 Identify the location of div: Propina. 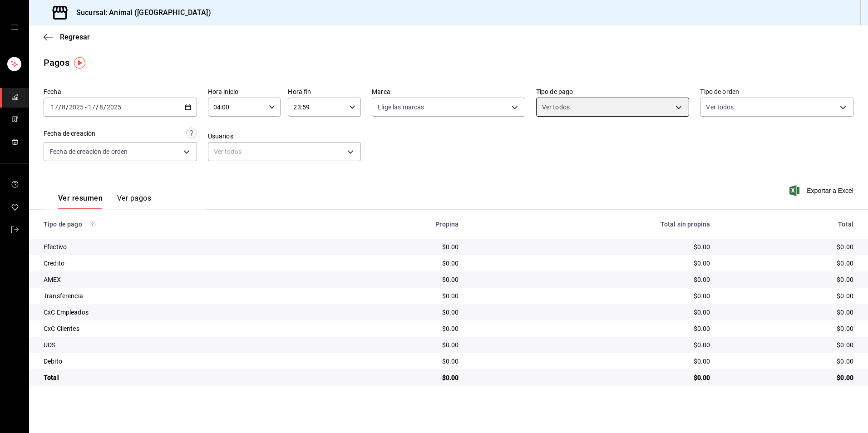
(392, 224).